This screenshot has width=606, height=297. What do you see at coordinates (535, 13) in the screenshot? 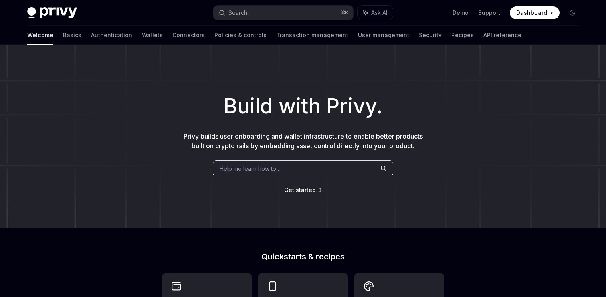
I see `a: Dashboard` at bounding box center [535, 13].